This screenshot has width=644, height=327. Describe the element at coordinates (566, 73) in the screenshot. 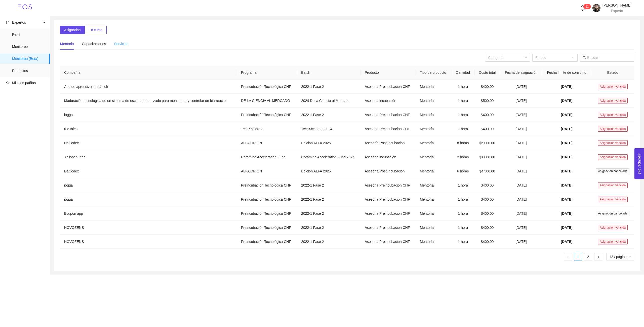

I see `th: Fecha límite de consumo` at that location.